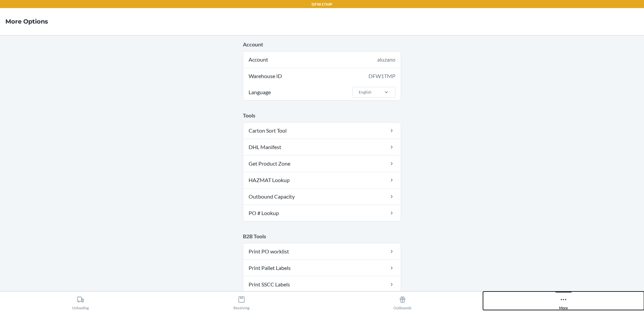  I want to click on a: Print SSCC Labels, so click(322, 284).